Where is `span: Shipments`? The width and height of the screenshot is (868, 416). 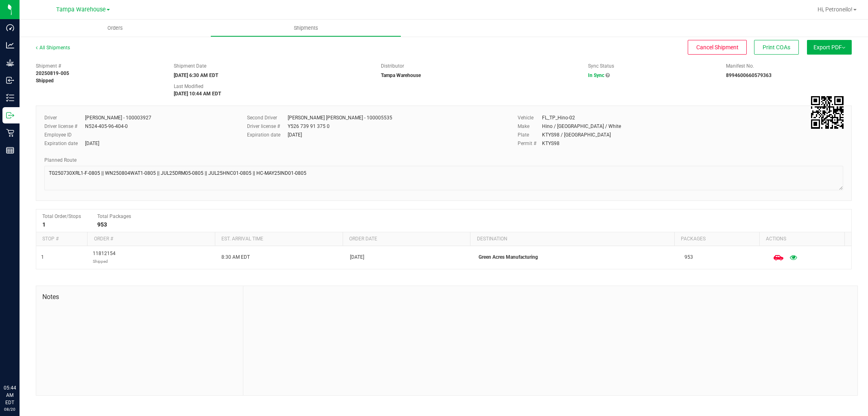
span: Shipments is located at coordinates (307, 28).